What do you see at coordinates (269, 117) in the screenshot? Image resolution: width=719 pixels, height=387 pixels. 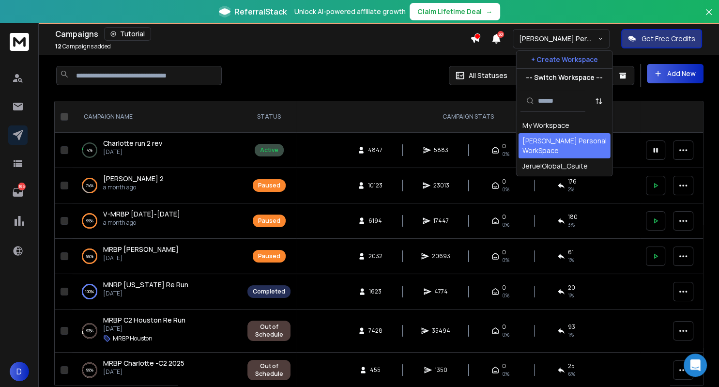 I see `th: STATUS` at bounding box center [269, 117].